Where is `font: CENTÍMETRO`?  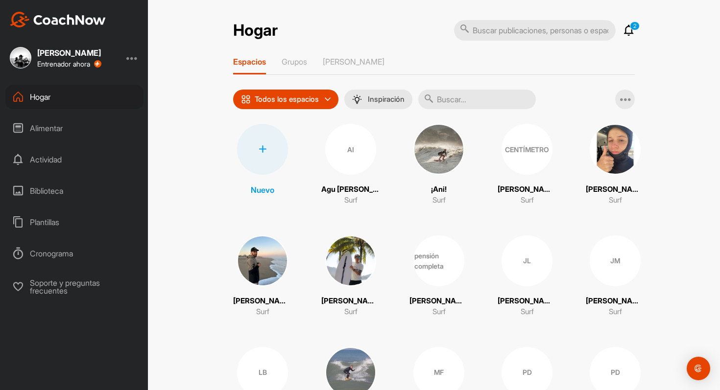
font: CENTÍMETRO is located at coordinates (527, 149).